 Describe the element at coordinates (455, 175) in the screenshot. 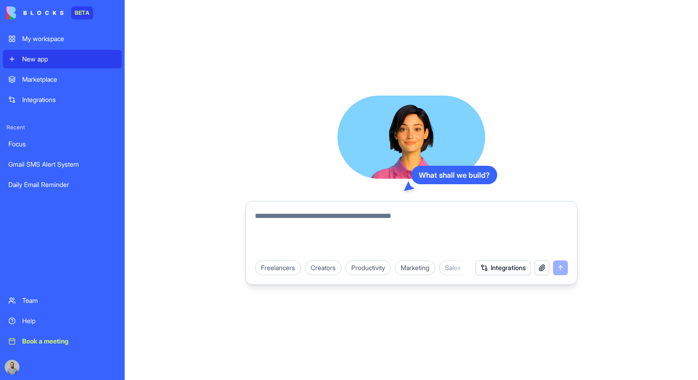

I see `div: What shall we build?` at that location.